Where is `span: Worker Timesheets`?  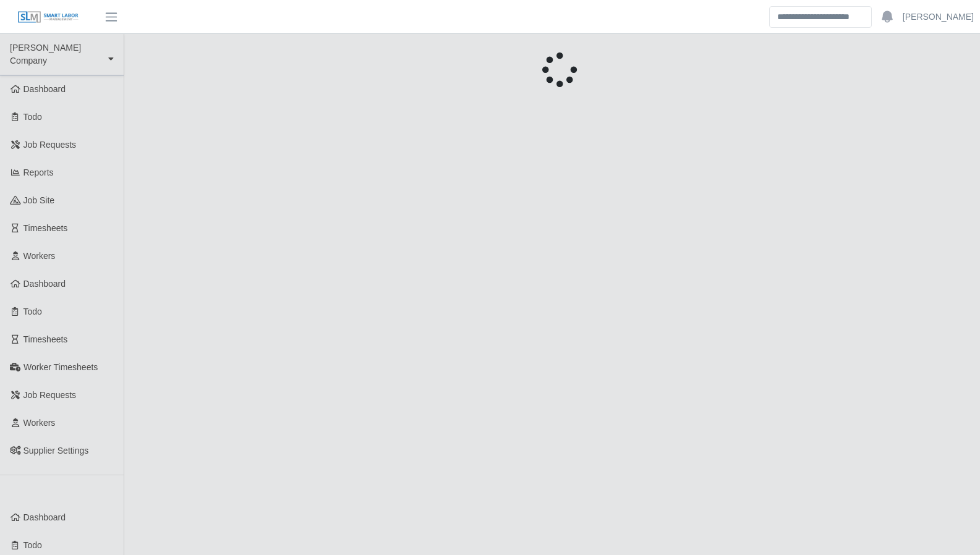
span: Worker Timesheets is located at coordinates (61, 367).